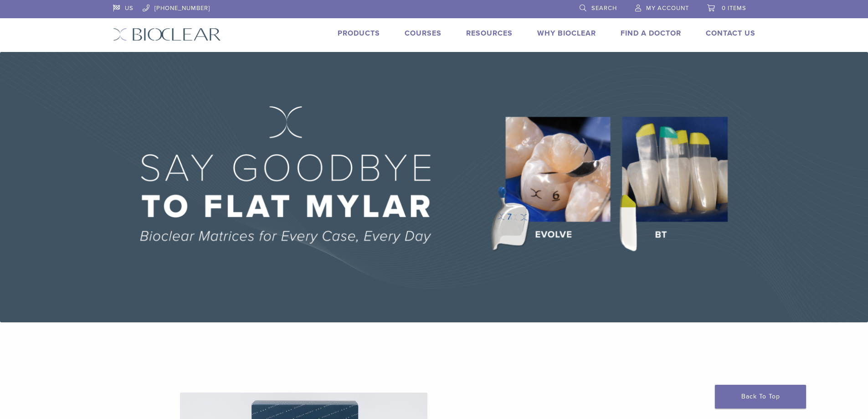  Describe the element at coordinates (167, 34) in the screenshot. I see `img: Bioclear` at that location.